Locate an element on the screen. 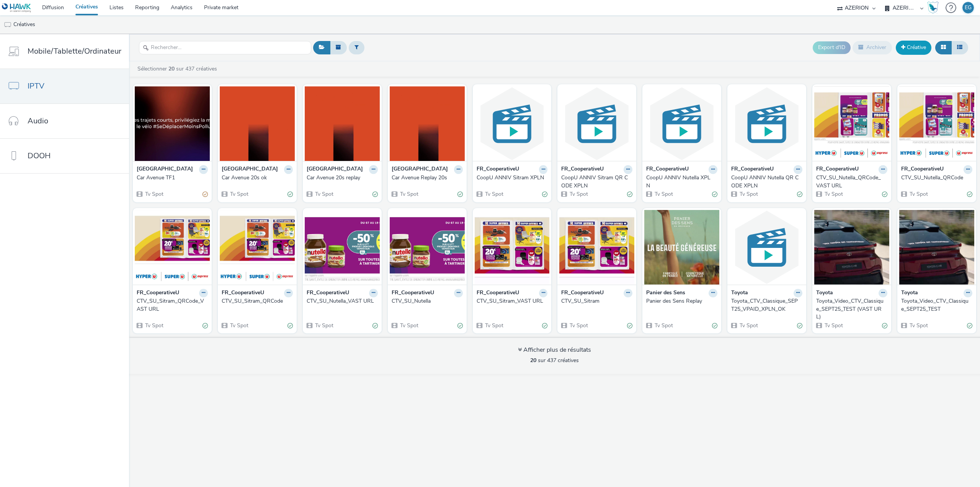  span: sur 437 créatives is located at coordinates (555, 360).